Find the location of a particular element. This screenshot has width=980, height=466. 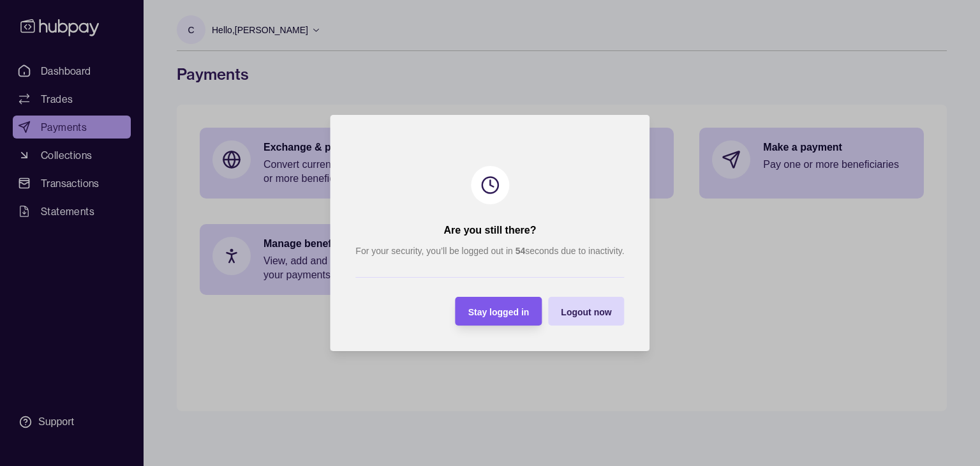

h2: Are you still there? is located at coordinates (490, 230).